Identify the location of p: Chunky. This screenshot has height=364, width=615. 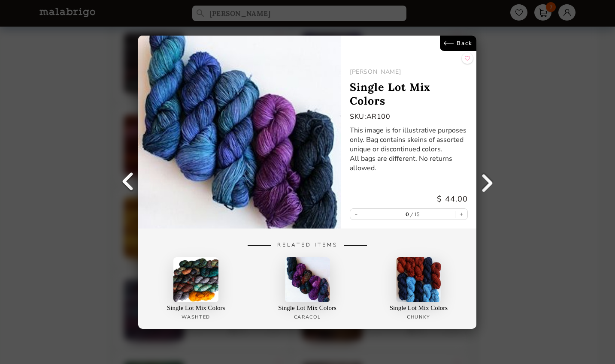
(418, 316).